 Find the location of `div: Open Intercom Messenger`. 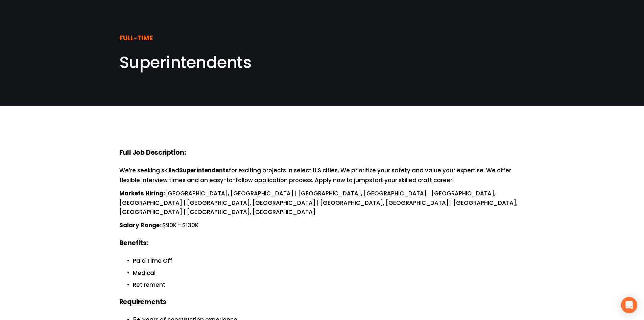

div: Open Intercom Messenger is located at coordinates (628, 304).